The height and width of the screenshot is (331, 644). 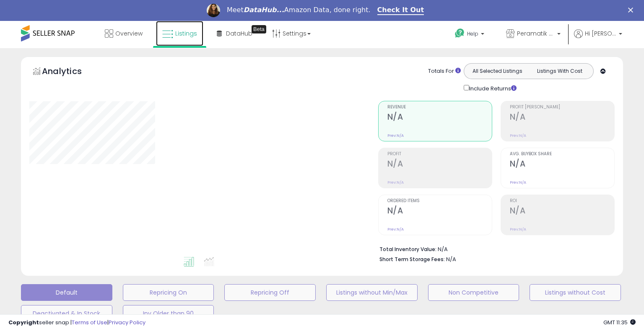 What do you see at coordinates (124, 33) in the screenshot?
I see `a: Overview` at bounding box center [124, 33].